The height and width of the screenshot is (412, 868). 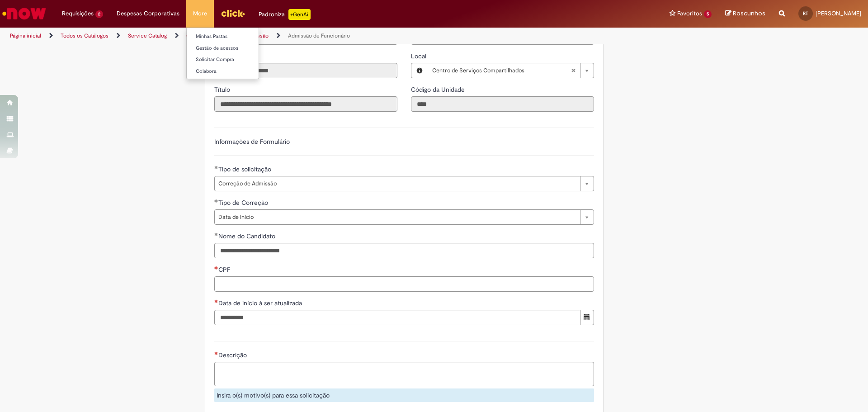 I want to click on div: Padroniza, so click(x=285, y=14).